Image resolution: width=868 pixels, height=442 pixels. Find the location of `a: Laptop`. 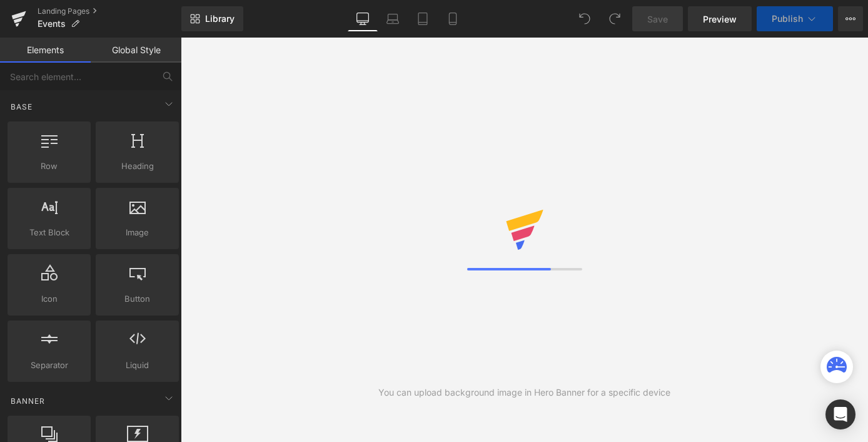

a: Laptop is located at coordinates (393, 19).